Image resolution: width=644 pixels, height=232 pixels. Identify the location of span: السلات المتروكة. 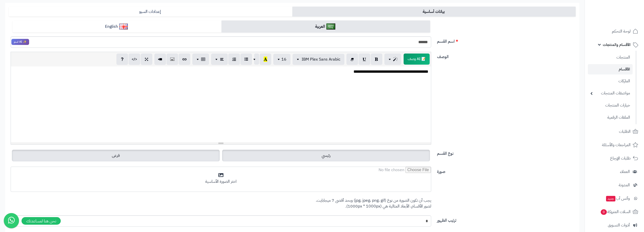
(615, 212).